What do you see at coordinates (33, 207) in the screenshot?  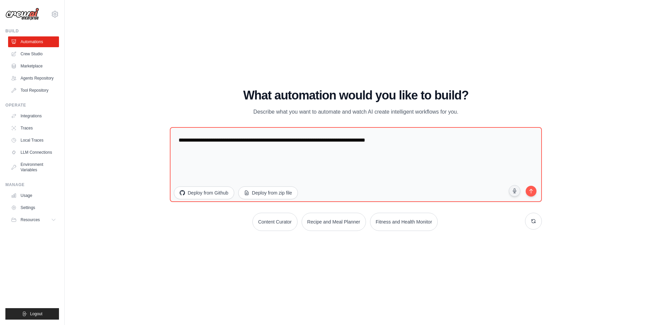 I see `a: Settings` at bounding box center [33, 207].